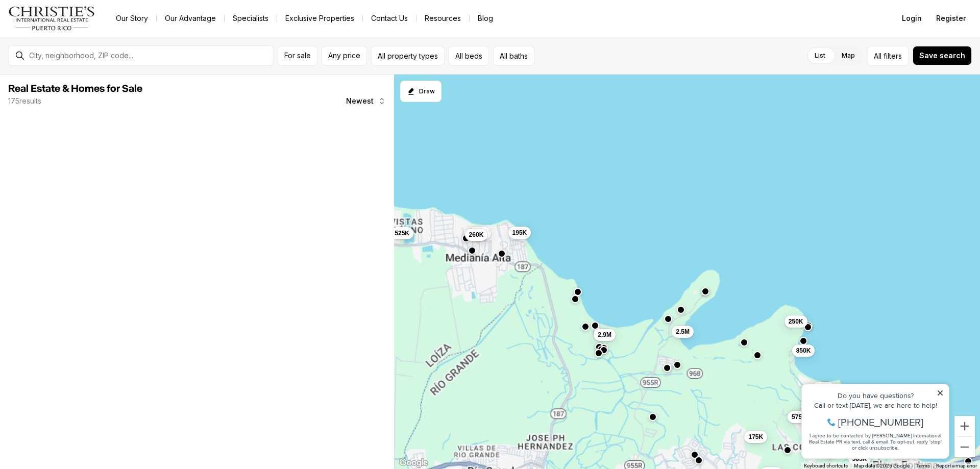 The height and width of the screenshot is (469, 980). Describe the element at coordinates (923, 466) in the screenshot. I see `a: Terms (opens in new tab)` at that location.